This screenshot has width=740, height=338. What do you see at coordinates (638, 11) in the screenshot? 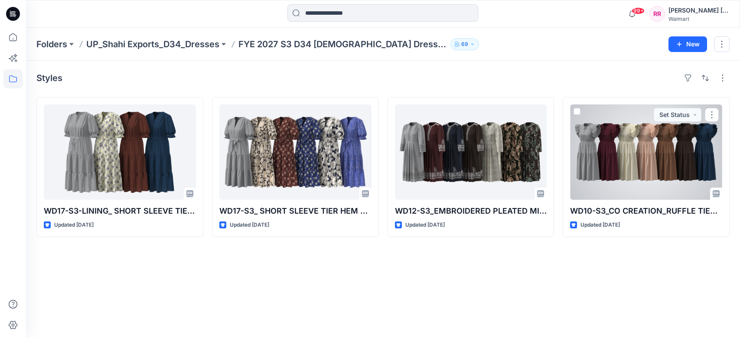
I see `span: 99+` at bounding box center [638, 11].